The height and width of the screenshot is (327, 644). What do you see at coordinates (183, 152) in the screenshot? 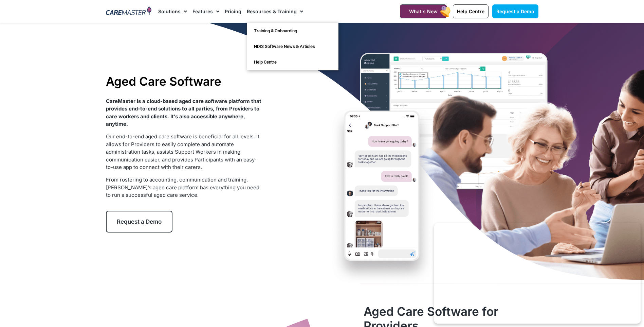
I see `span: Our end-to-end aged care software is beneficial for all levels. It allows for Providers to easily...` at bounding box center [183, 152].